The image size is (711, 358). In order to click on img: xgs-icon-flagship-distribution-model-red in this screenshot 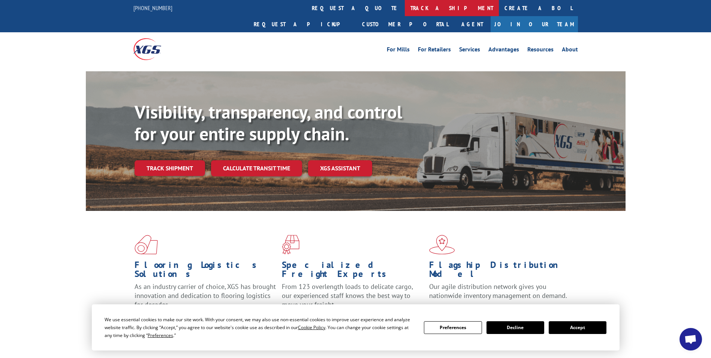, I will do `click(442, 244)`.